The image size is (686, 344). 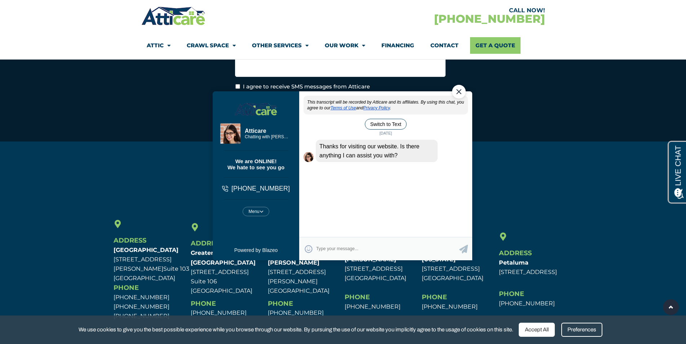 What do you see at coordinates (514, 262) in the screenshot?
I see `b: Petaluma` at bounding box center [514, 262].